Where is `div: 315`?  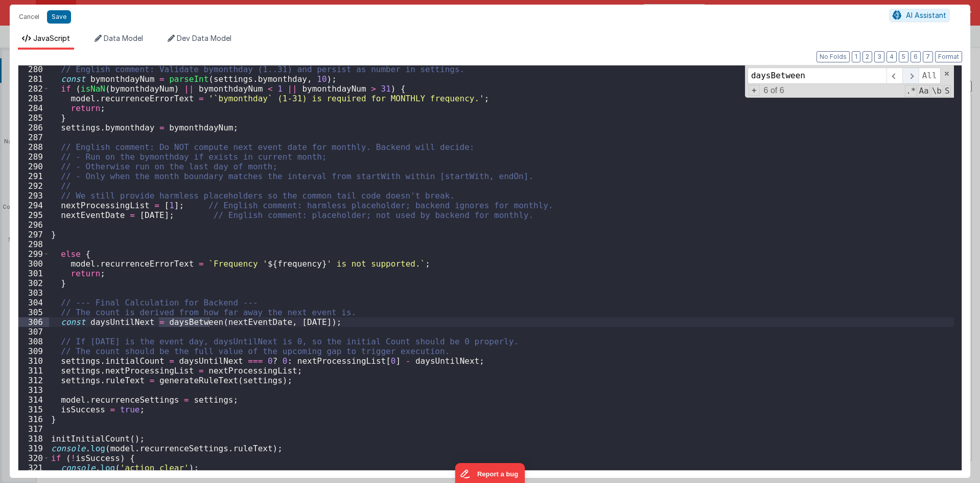
div: 315 is located at coordinates (33, 409).